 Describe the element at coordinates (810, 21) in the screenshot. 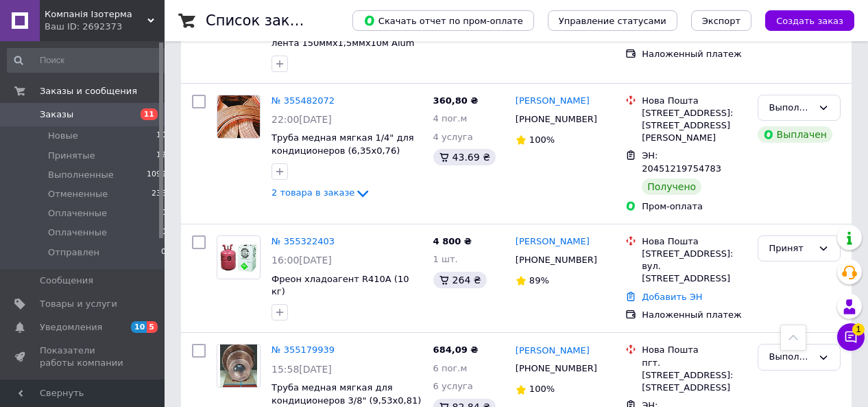

I see `button: Создать заказ` at that location.